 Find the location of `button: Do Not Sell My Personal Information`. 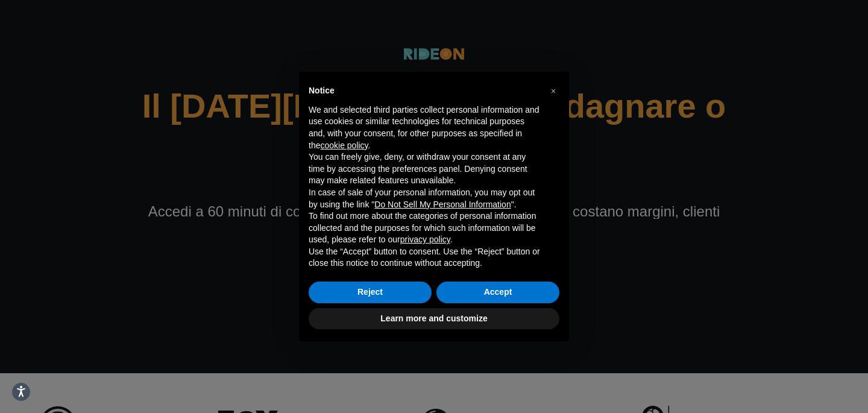

button: Do Not Sell My Personal Information is located at coordinates (442, 205).